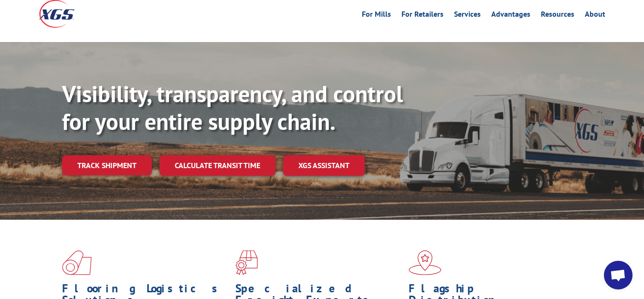  I want to click on a: Track shipment, so click(107, 165).